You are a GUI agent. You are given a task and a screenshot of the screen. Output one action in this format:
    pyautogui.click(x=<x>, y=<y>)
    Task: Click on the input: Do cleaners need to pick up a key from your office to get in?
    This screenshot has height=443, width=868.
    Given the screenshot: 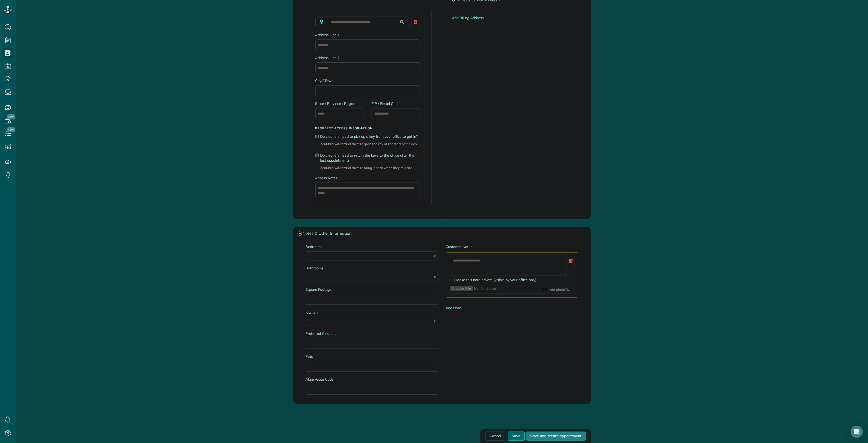 What is the action you would take?
    pyautogui.click(x=317, y=136)
    